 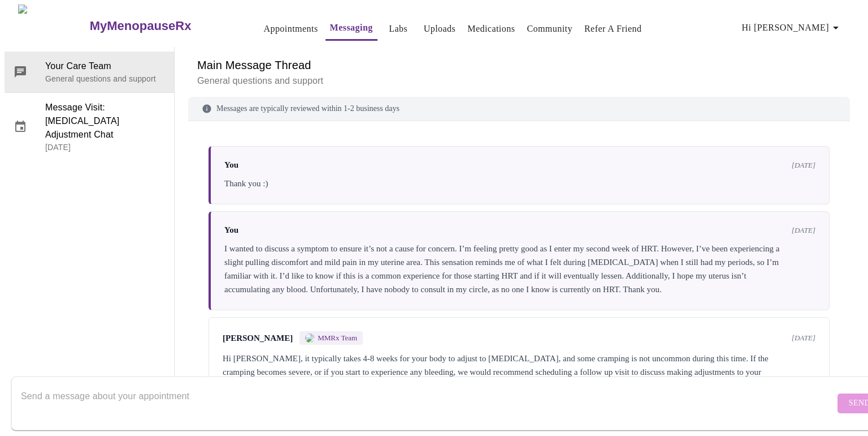 I want to click on a: Medications, so click(x=491, y=29).